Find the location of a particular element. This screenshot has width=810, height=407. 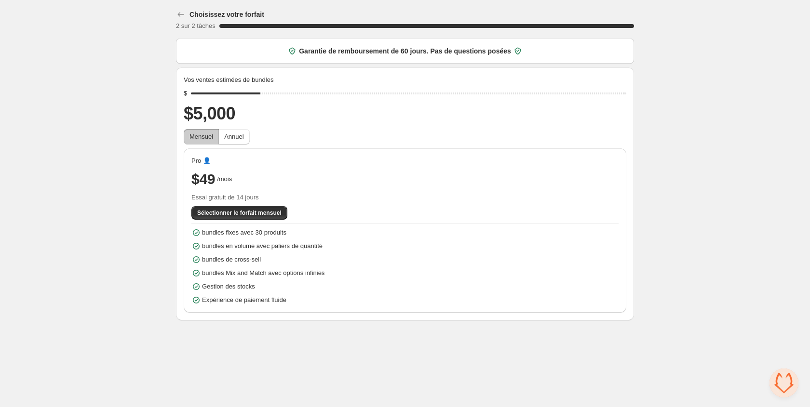

button: Mensuel is located at coordinates (201, 137).